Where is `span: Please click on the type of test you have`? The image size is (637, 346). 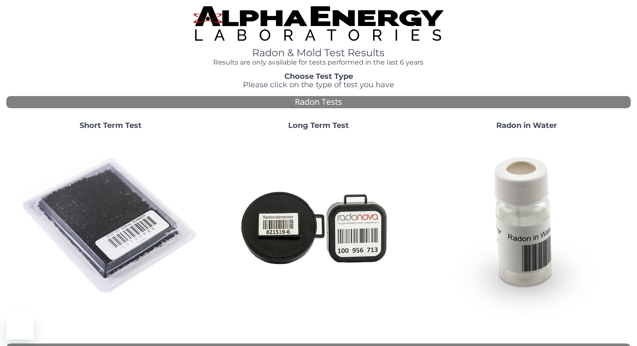
span: Please click on the type of test you have is located at coordinates (318, 85).